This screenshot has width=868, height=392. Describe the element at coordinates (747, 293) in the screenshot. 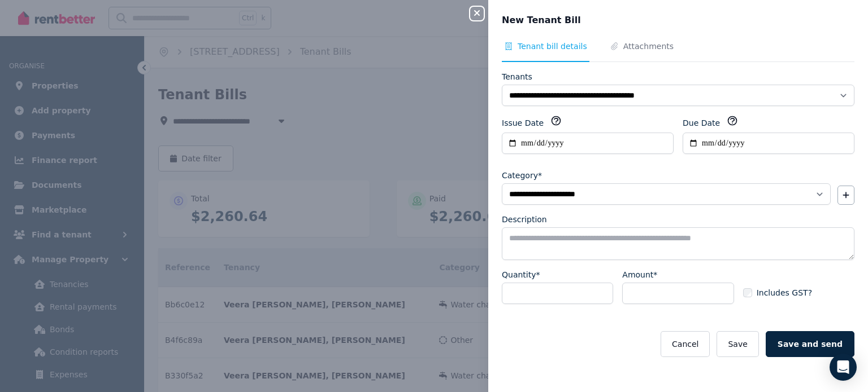

I see `input: Includes GST?` at that location.